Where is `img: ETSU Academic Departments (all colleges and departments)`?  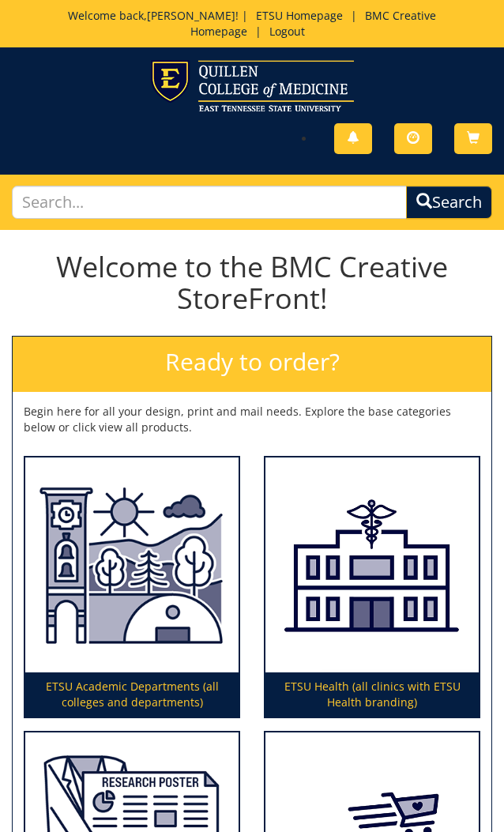
img: ETSU Academic Departments (all colleges and departments) is located at coordinates (132, 566).